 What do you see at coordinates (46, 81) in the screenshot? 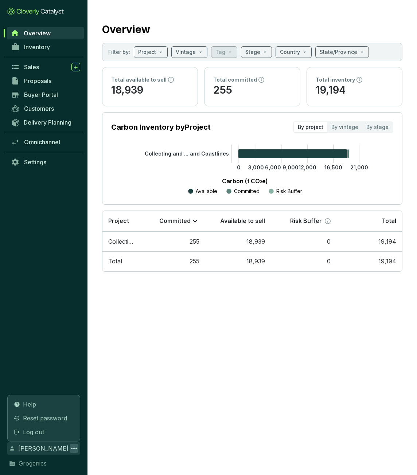
I see `a: Proposals` at bounding box center [46, 81].